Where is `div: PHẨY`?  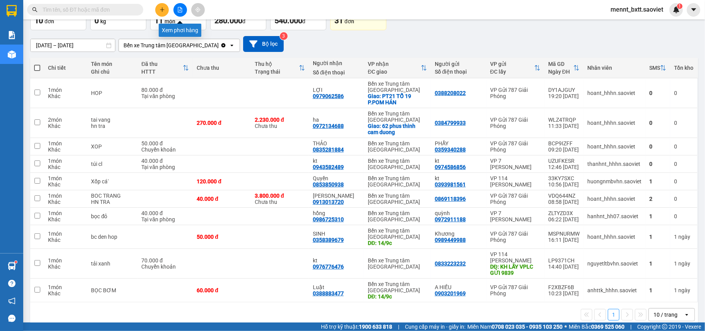 div: PHẨY is located at coordinates (458, 143).